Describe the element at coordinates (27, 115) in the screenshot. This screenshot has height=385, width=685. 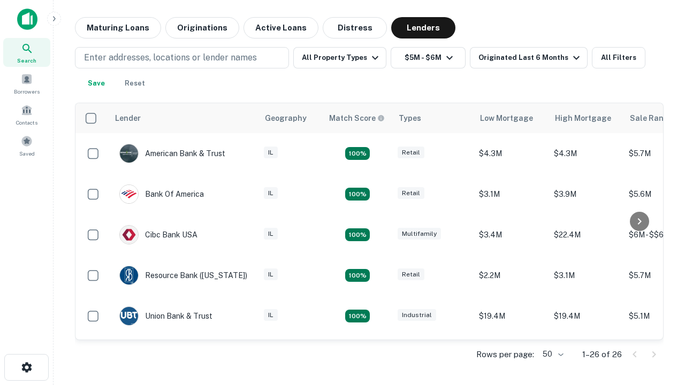
I see `a: Contacts` at that location.